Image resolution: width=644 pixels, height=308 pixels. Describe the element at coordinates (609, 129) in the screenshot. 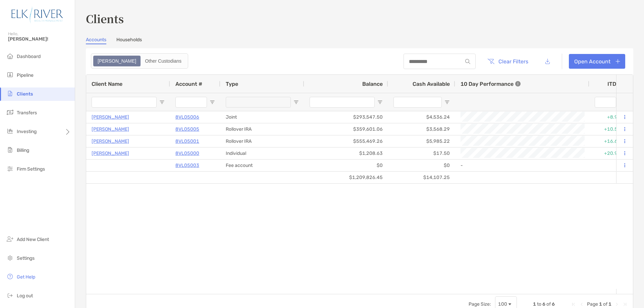

I see `div: +10.58%` at that location.